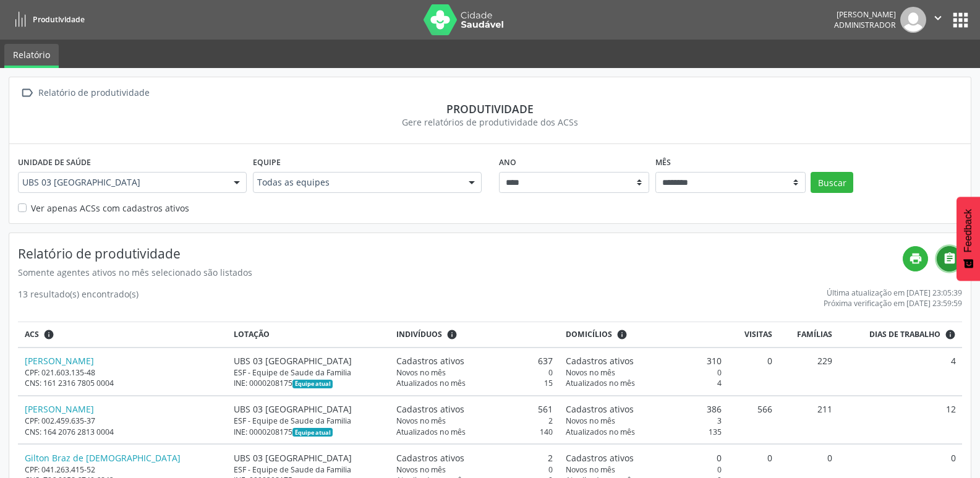 The width and height of the screenshot is (980, 478). I want to click on div: 140, so click(474, 431).